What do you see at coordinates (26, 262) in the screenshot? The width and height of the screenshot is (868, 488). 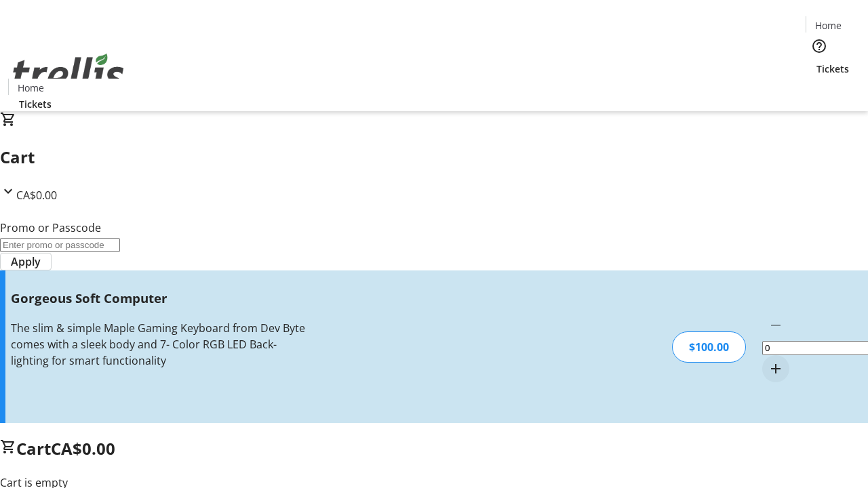 I see `span: Apply` at bounding box center [26, 262].